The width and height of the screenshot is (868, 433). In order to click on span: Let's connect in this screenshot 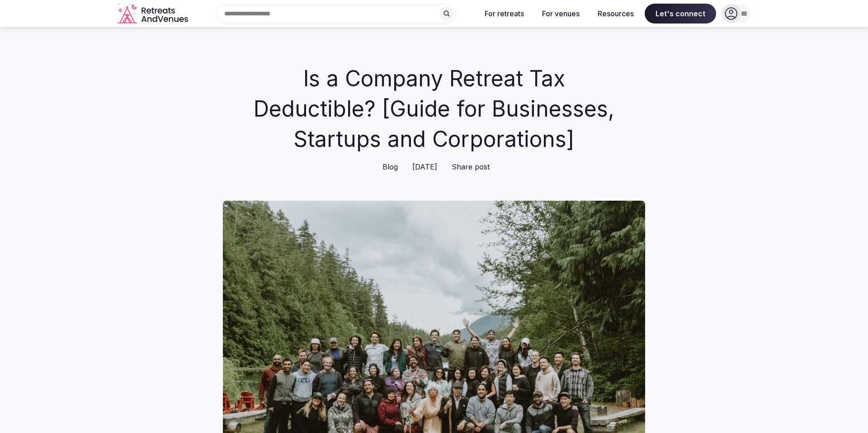, I will do `click(681, 13)`.